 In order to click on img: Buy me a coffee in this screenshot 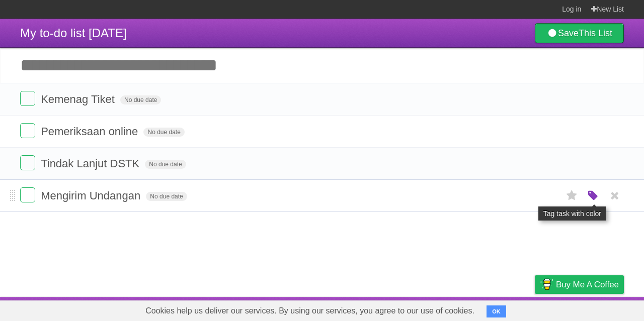, I will do `click(547, 284)`.